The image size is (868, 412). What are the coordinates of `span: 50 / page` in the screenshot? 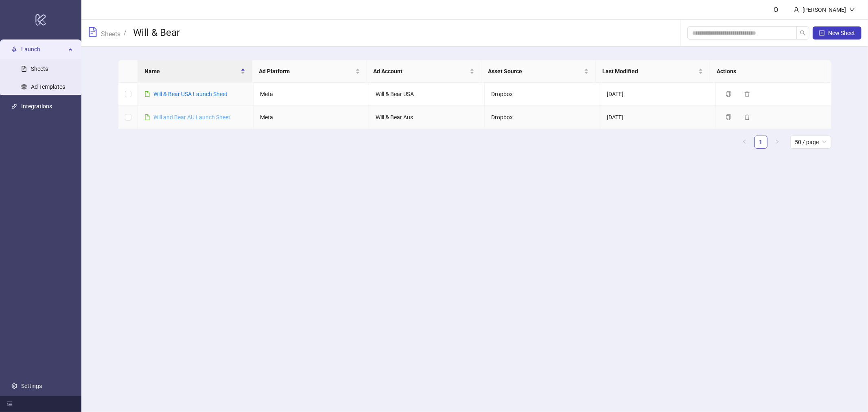 It's located at (811, 142).